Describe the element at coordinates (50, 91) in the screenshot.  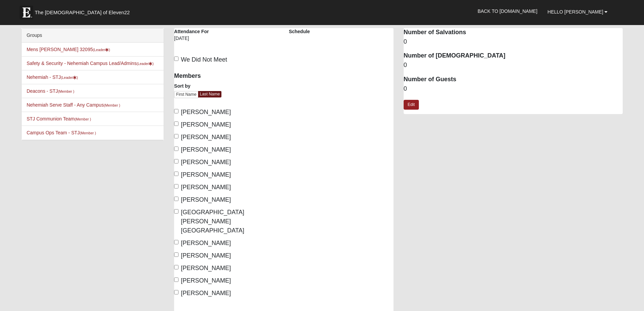
I see `a: Deacons - STJ(Member )` at that location.